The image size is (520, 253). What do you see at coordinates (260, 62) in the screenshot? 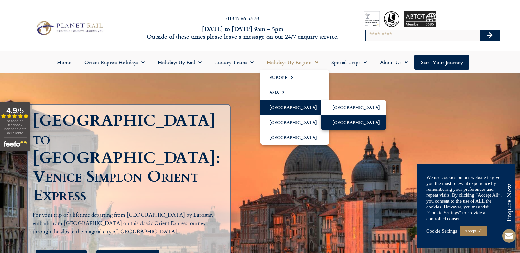
I see `nav: Menu` at bounding box center [260, 62].